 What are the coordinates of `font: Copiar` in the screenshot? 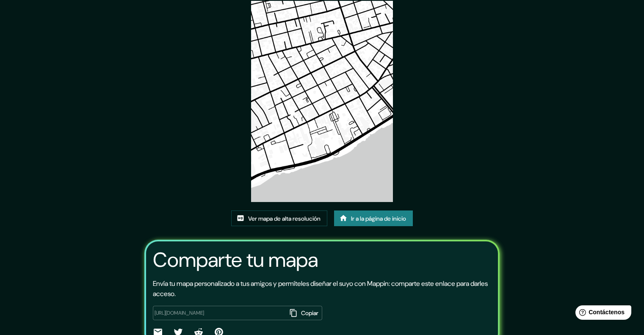 It's located at (309, 313).